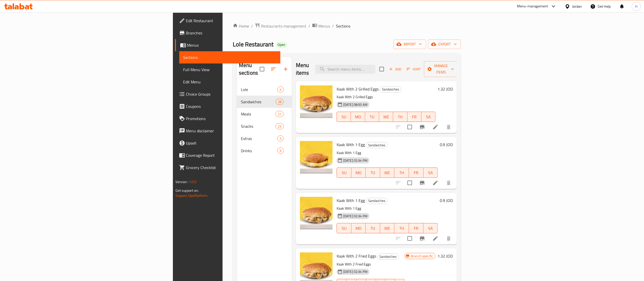 The image size is (644, 281). Describe the element at coordinates (441, 69) in the screenshot. I see `button: Manage items` at that location.